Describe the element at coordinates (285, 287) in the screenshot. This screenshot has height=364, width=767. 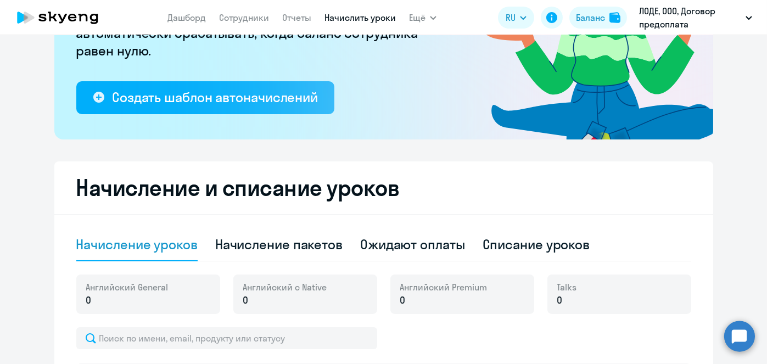
I see `span: Английский с Native` at that location.